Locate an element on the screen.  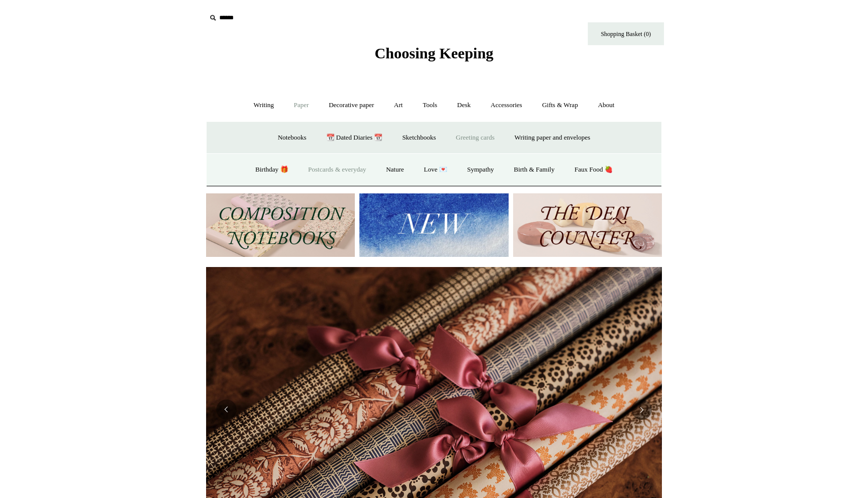
a: About is located at coordinates (606, 105).